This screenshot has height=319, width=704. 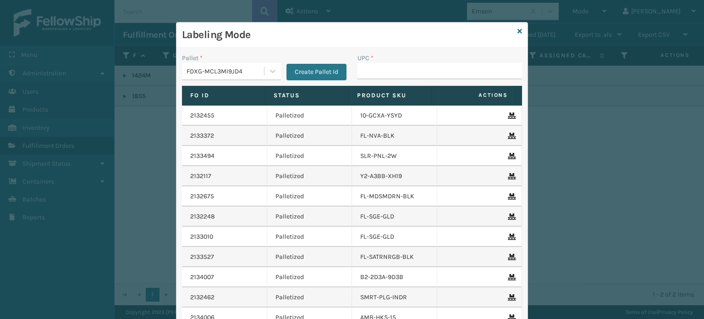 I want to click on a: 2133527, so click(x=202, y=257).